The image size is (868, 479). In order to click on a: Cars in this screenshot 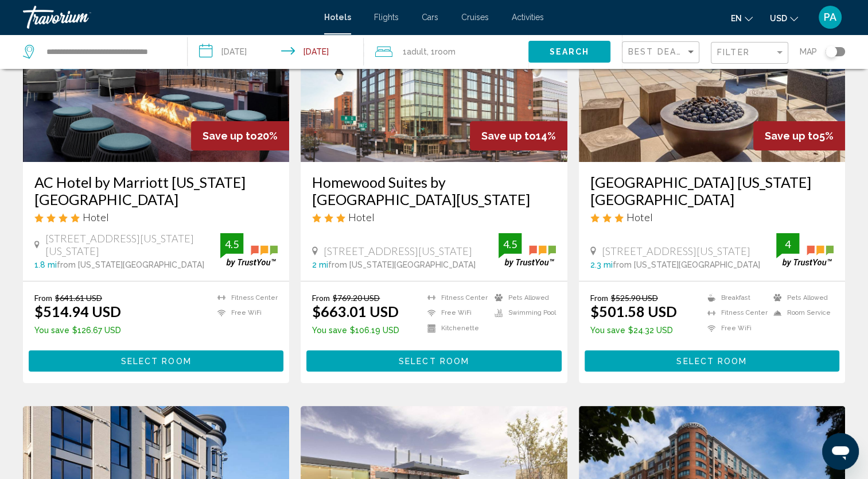, I will do `click(430, 17)`.